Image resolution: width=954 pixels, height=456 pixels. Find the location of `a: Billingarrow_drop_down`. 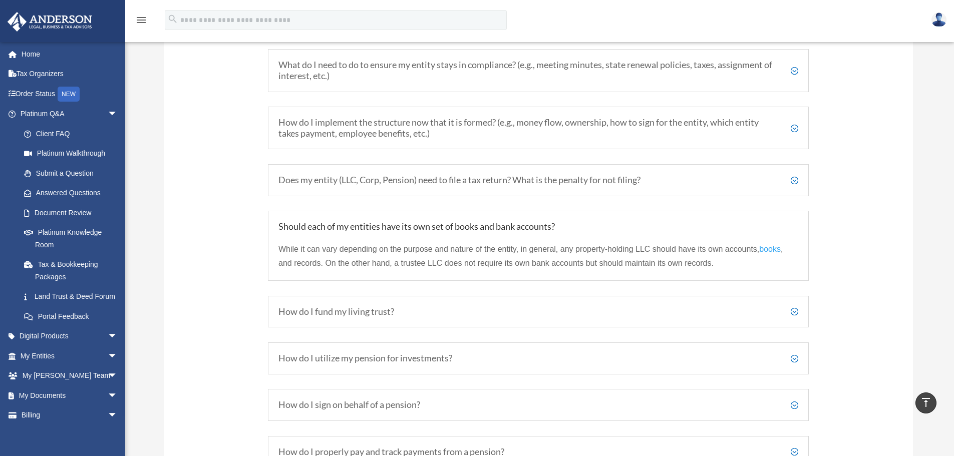

a: Billingarrow_drop_down is located at coordinates (70, 416).